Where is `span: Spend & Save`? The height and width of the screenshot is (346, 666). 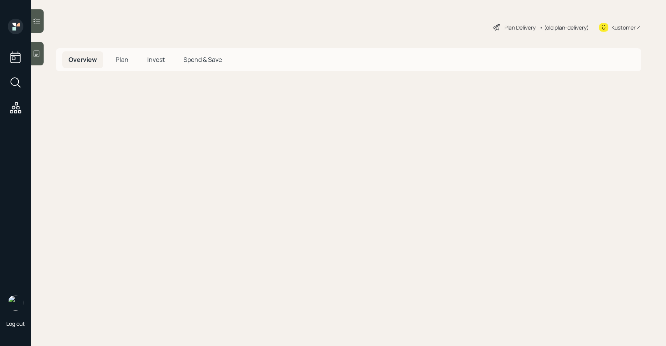 span: Spend & Save is located at coordinates (203, 60).